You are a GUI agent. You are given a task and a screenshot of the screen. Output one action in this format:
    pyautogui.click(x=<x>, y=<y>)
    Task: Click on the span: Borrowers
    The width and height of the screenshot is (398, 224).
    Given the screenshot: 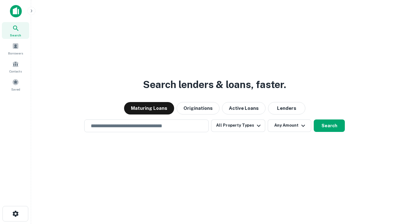 What is the action you would take?
    pyautogui.click(x=16, y=53)
    